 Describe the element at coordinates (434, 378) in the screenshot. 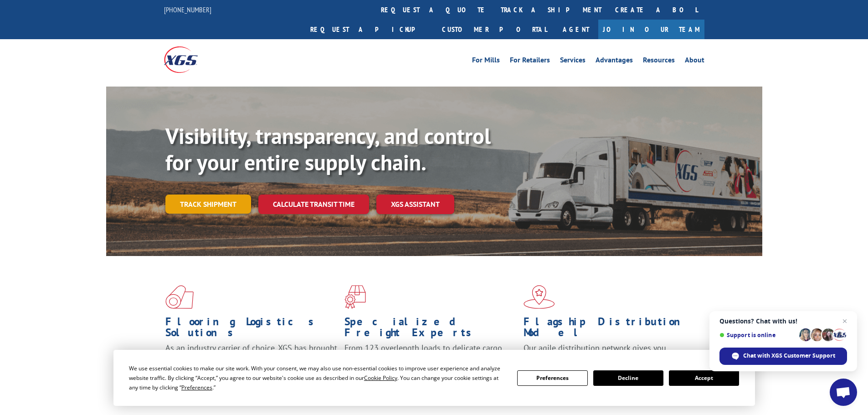

I see `div: Cookie Consent Prompt` at that location.